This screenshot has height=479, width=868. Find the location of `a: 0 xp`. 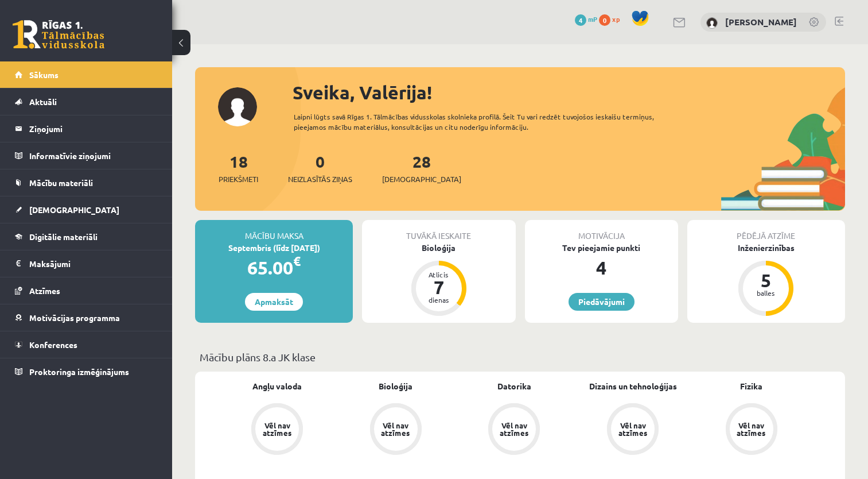

a: 0 xp is located at coordinates (612, 19).